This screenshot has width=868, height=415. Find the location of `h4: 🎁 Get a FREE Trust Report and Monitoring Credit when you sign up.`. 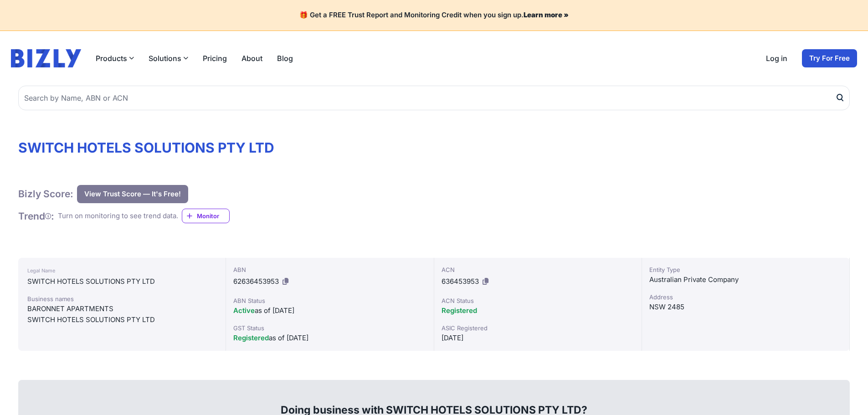

h4: 🎁 Get a FREE Trust Report and Monitoring Credit when you sign up. is located at coordinates (433, 15).